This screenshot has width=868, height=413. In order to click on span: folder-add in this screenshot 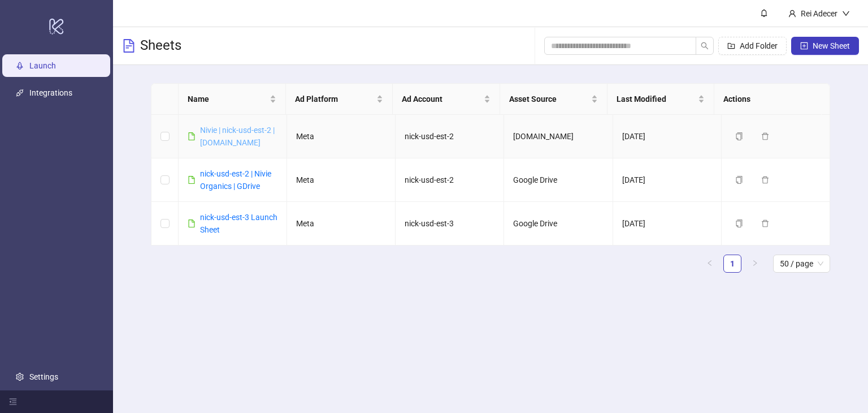, I will do `click(731, 46)`.